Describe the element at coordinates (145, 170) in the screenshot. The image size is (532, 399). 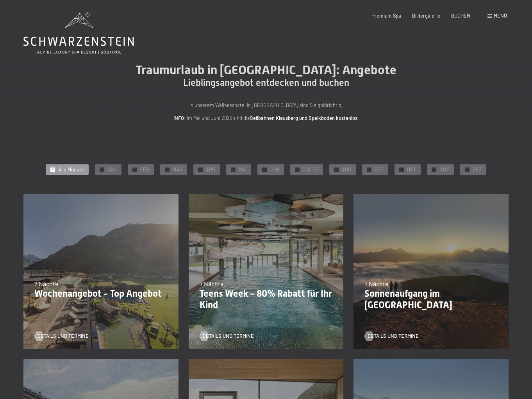
I see `span: FEB` at that location.